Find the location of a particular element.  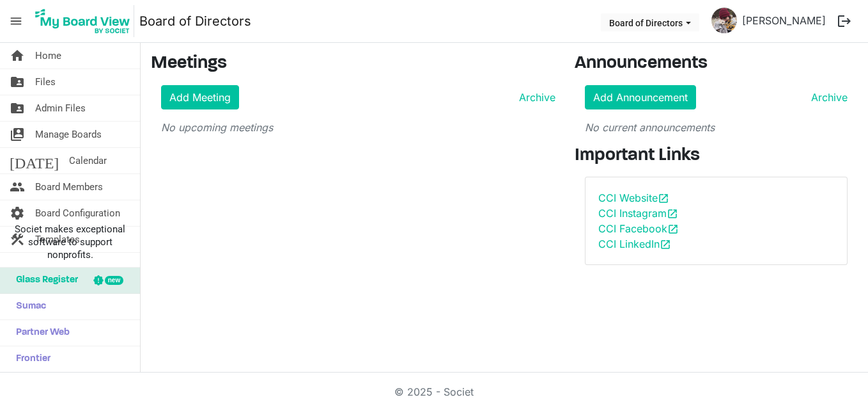

a: Board of Directors is located at coordinates (195, 21).